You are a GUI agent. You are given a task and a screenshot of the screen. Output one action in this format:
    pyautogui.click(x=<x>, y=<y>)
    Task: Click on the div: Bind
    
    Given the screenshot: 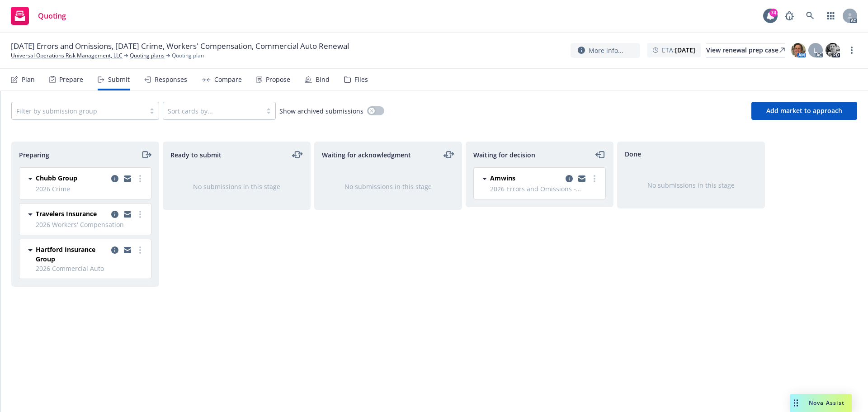 What is the action you would take?
    pyautogui.click(x=323, y=79)
    